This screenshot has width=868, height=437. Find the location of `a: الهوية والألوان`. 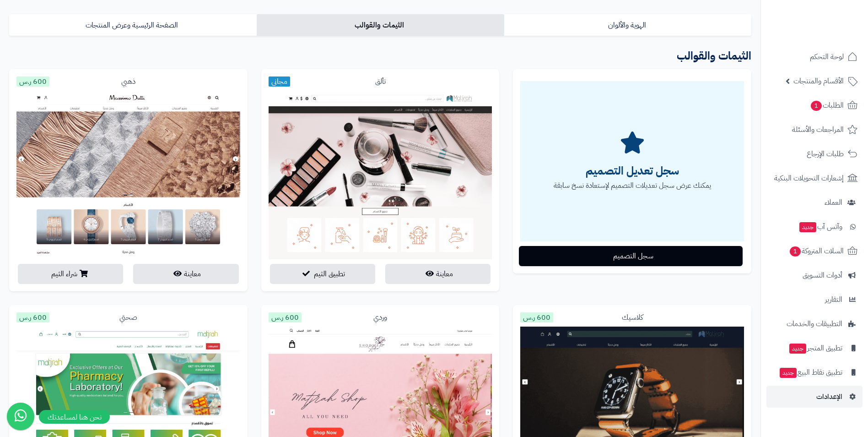

a: الهوية والألوان is located at coordinates (627, 25).